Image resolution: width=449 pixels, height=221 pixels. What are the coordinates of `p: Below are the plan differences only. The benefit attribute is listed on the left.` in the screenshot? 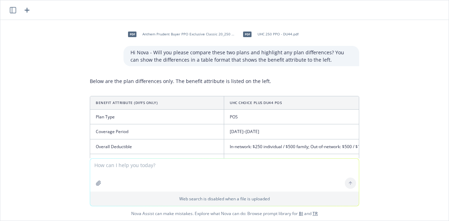 It's located at (224, 81).